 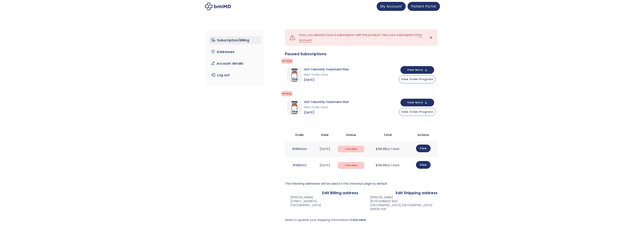 What do you see at coordinates (391, 6) in the screenshot?
I see `span: My Account` at bounding box center [391, 6].